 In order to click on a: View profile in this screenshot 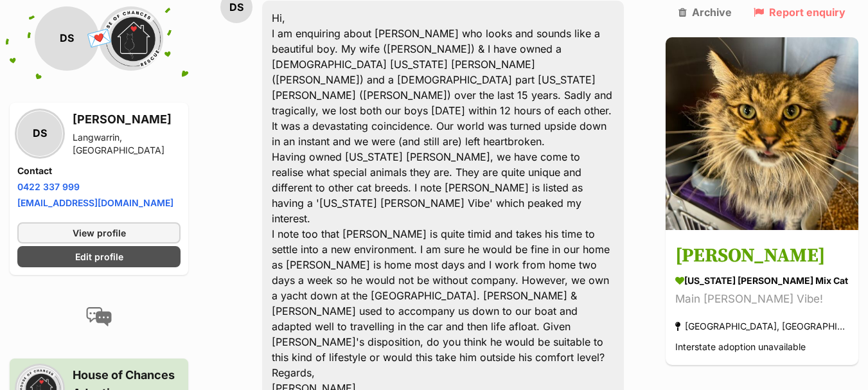, I will do `click(99, 233)`.